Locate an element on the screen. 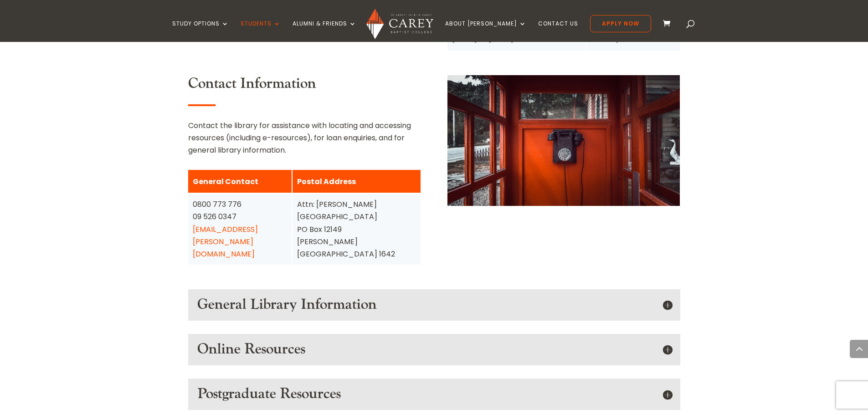 The image size is (868, 415). a: Study Options is located at coordinates (200, 31).